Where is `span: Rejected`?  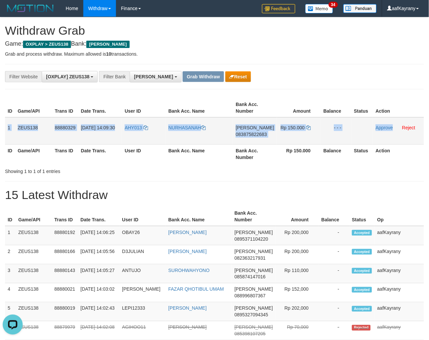 span: Rejected is located at coordinates (361, 328).